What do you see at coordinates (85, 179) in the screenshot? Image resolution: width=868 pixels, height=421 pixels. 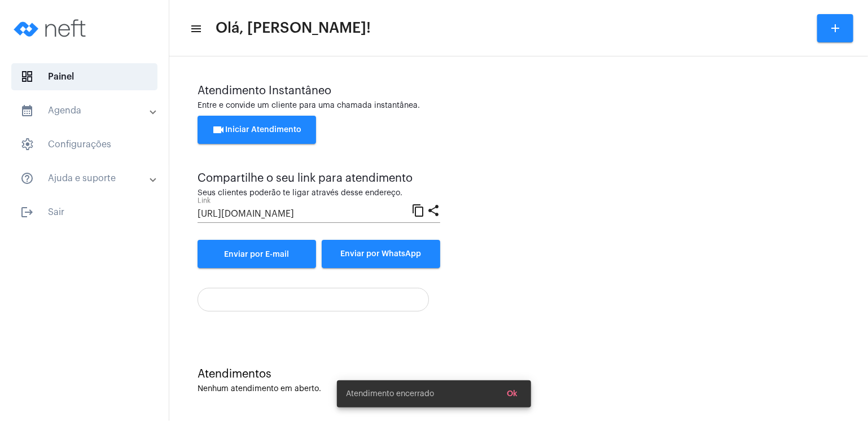 I see `mat-panel-title: Ajuda e suporte` at bounding box center [85, 179].